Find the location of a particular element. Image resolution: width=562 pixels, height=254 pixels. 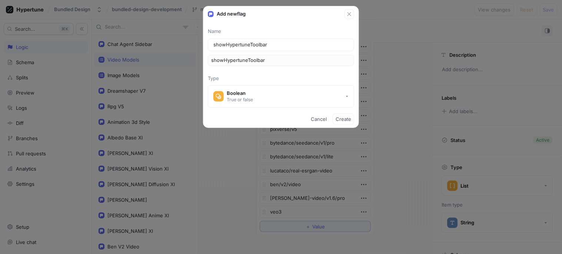

p: Type is located at coordinates (281, 79).